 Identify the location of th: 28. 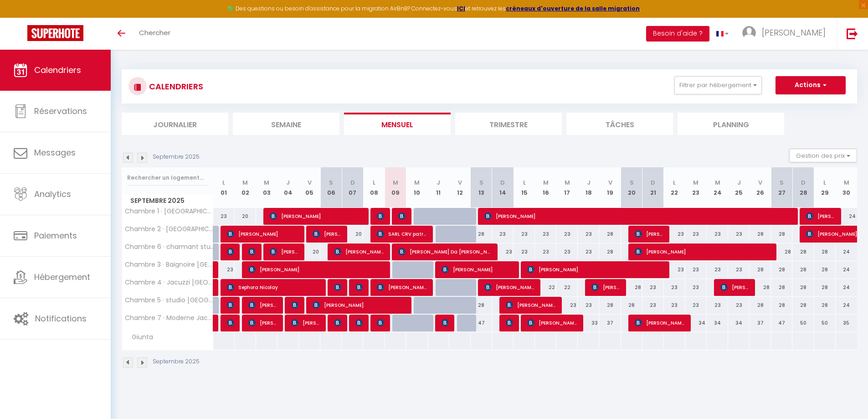
(803, 187).